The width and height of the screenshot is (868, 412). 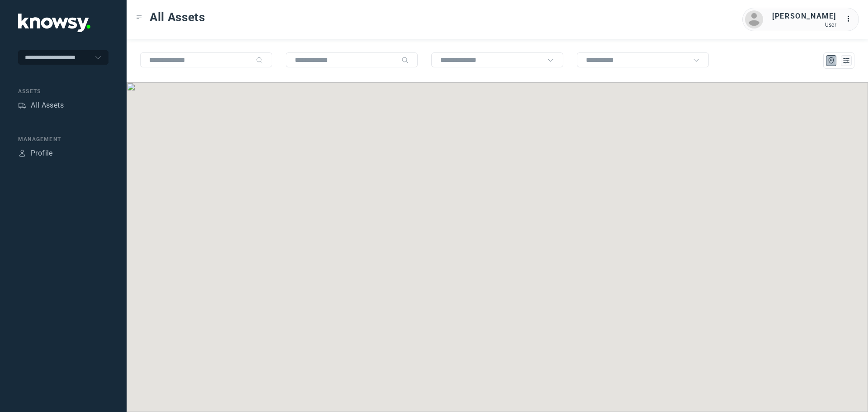 I want to click on div: All Assets, so click(x=47, y=105).